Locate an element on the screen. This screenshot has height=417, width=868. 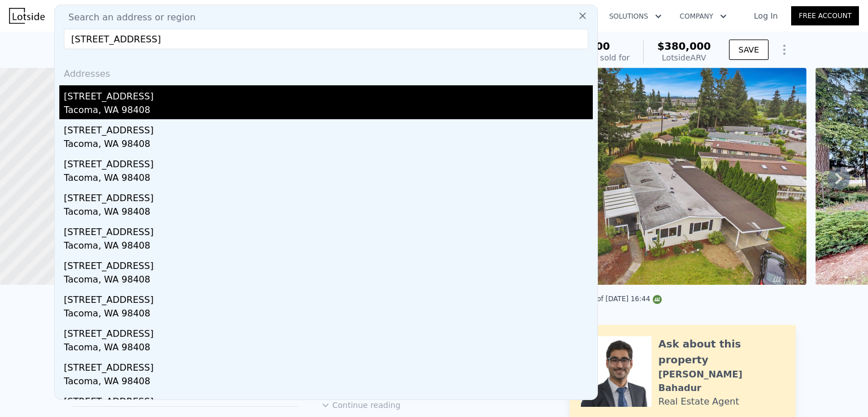
span: $380,000 is located at coordinates (684, 46).